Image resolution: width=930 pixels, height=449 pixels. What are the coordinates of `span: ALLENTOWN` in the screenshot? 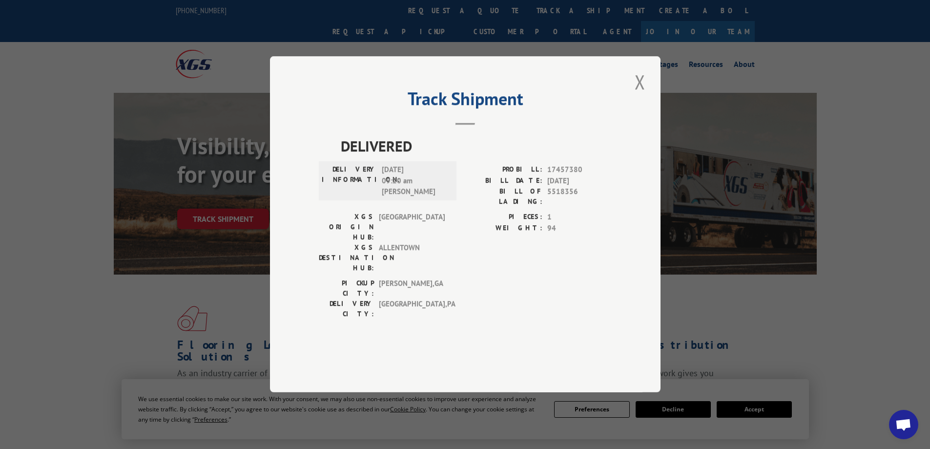 It's located at (412, 258).